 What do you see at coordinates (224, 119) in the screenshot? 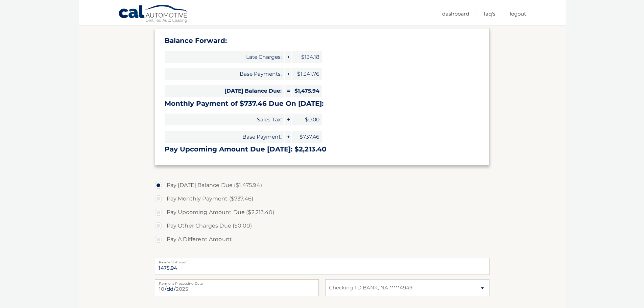
I see `span: Sales Tax:` at bounding box center [224, 119].